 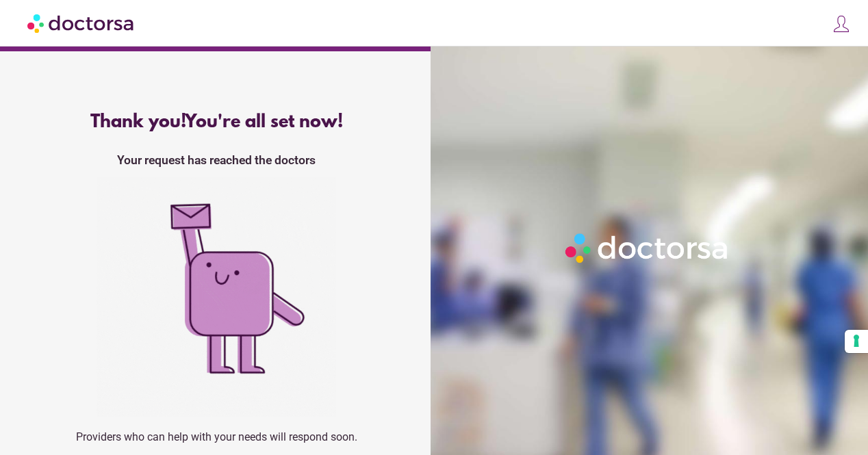 What do you see at coordinates (841, 24) in the screenshot?
I see `img: icons8-customer-100.png` at bounding box center [841, 24].